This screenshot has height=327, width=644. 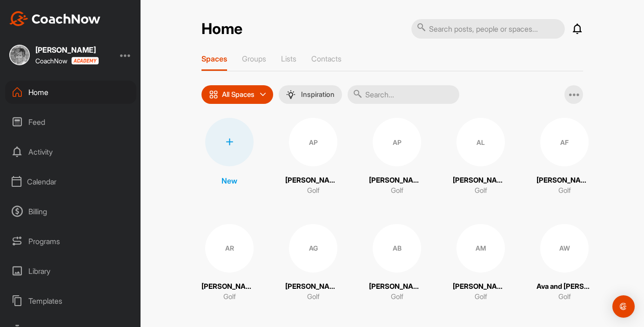 I want to click on div: Library, so click(x=71, y=271).